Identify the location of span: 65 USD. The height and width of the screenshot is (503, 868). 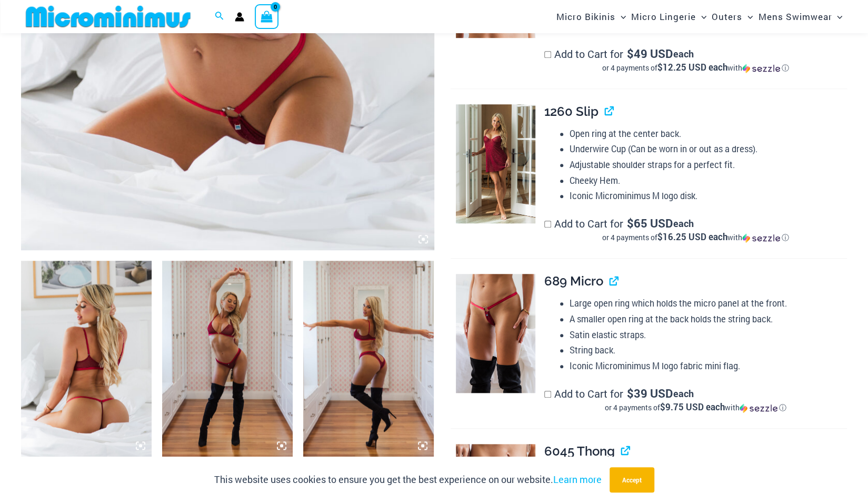
(649, 223).